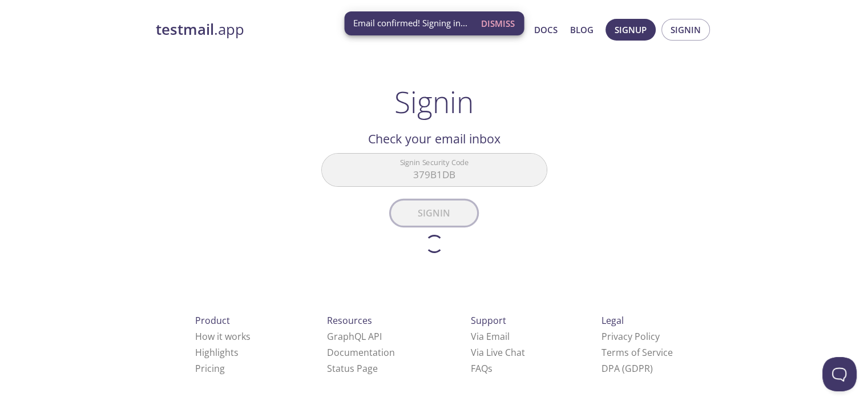 The width and height of the screenshot is (868, 397). I want to click on a: Pricing, so click(210, 368).